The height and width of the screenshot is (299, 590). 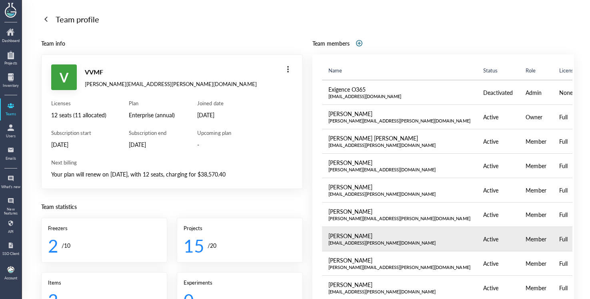 I want to click on div: / 20, so click(x=212, y=245).